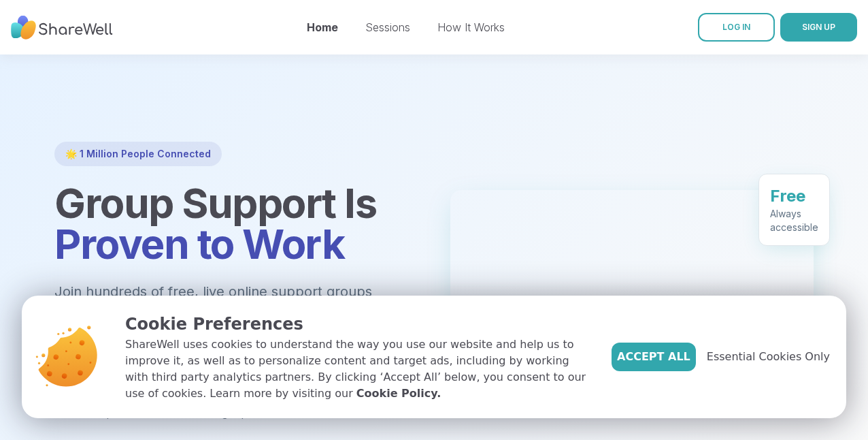  I want to click on span: Proven to Work, so click(200, 243).